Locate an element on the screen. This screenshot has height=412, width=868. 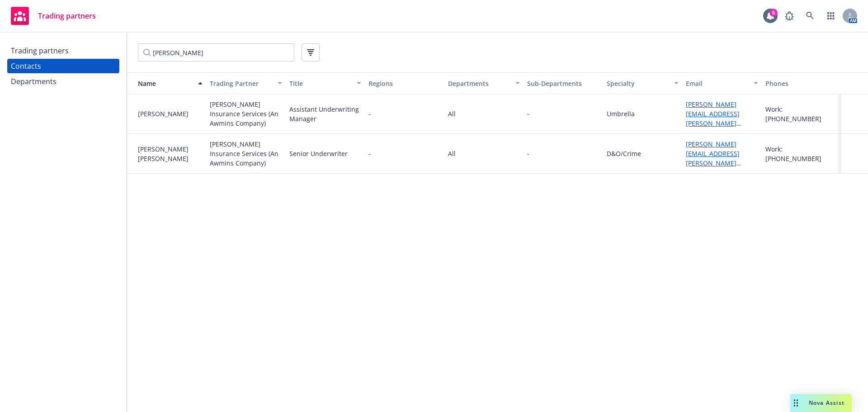
button: Regions is located at coordinates (405, 83).